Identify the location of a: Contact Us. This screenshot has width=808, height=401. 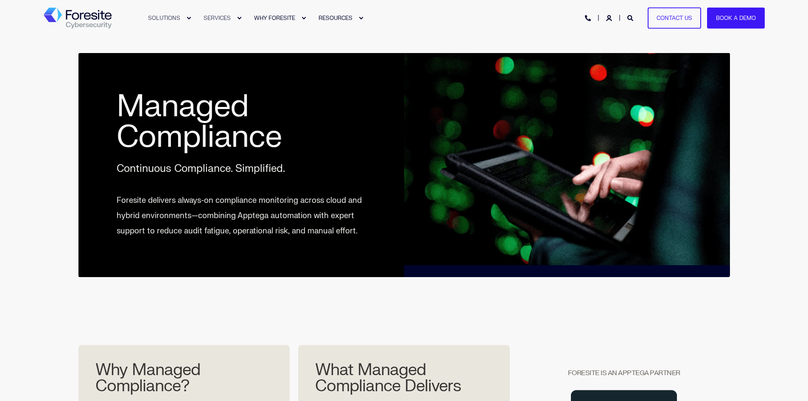
(674, 18).